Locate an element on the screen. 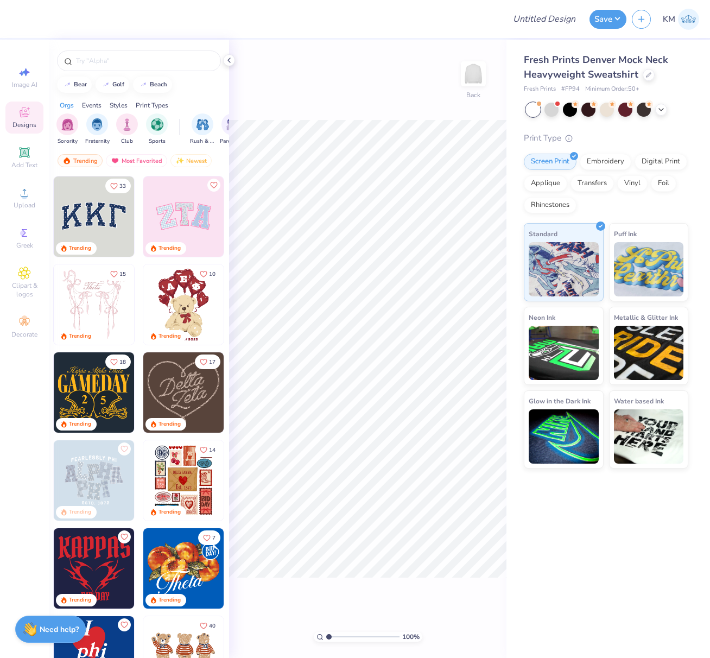 This screenshot has height=658, width=710. img: f22b6edb-555b-47a9-89ed-0dd391bfae4f is located at coordinates (264, 568).